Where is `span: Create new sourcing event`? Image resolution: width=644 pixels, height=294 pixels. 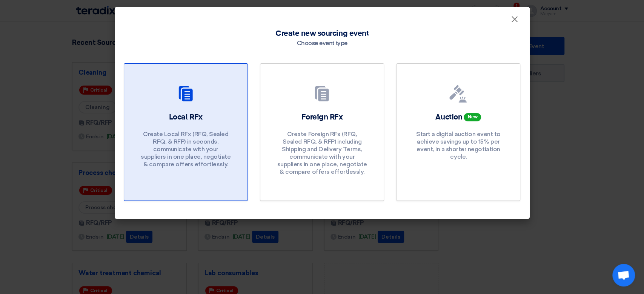
span: Create new sourcing event is located at coordinates (322, 34).